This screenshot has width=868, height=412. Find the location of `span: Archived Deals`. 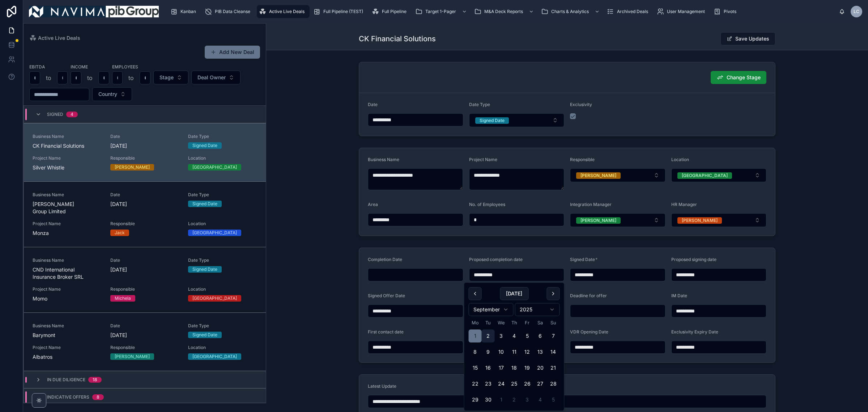

span: Archived Deals is located at coordinates (632, 11).